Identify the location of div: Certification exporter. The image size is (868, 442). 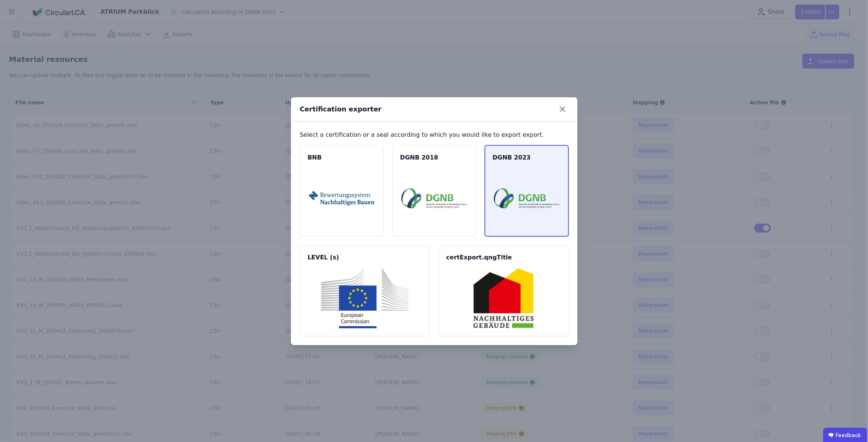
(340, 109).